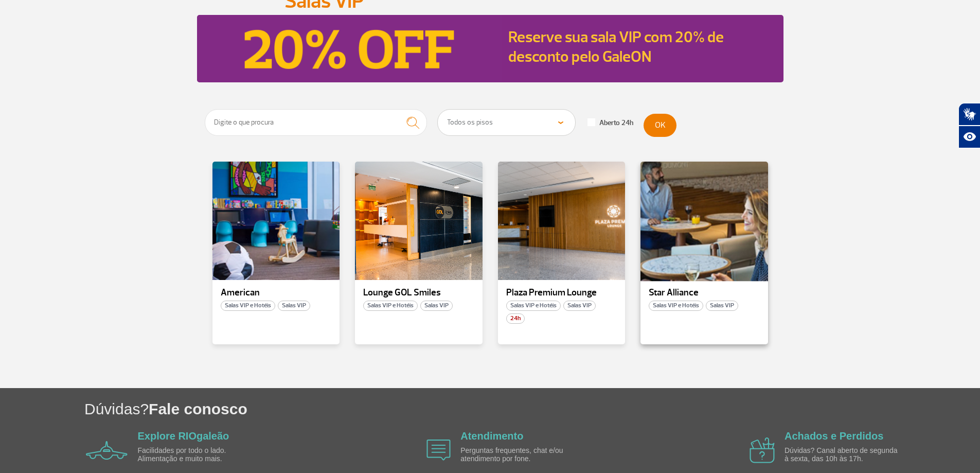  What do you see at coordinates (615, 47) in the screenshot?
I see `a: Reserve sua sala VIP com 20% de desconto pelo GaleON` at bounding box center [615, 47].